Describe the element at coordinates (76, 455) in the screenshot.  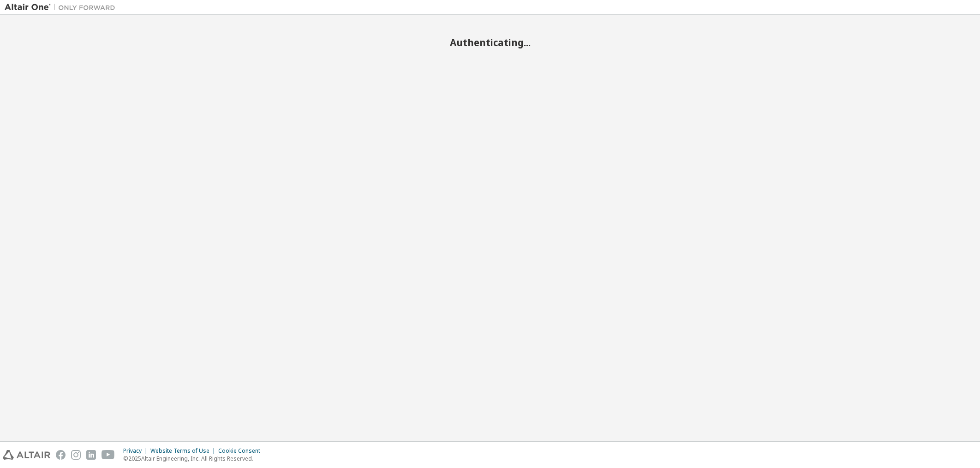
I see `img: instagram.svg` at that location.